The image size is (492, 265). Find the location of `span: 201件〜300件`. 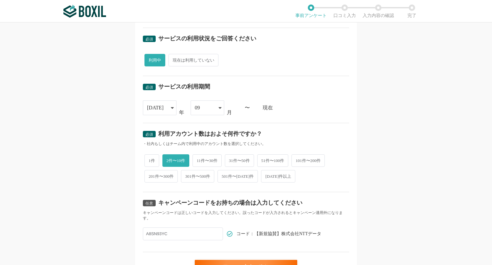

span: 201件〜300件 is located at coordinates (161, 176).